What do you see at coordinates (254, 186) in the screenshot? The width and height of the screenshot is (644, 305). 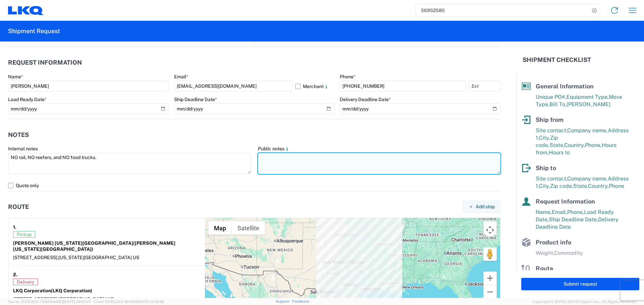 I see `label: Quote only` at bounding box center [254, 186].